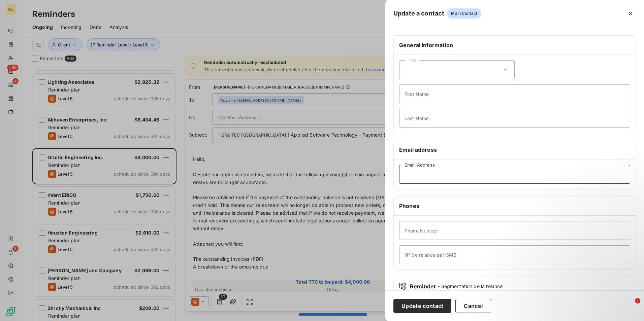 The height and width of the screenshot is (321, 644). I want to click on h5: Update a contact, so click(418, 13).